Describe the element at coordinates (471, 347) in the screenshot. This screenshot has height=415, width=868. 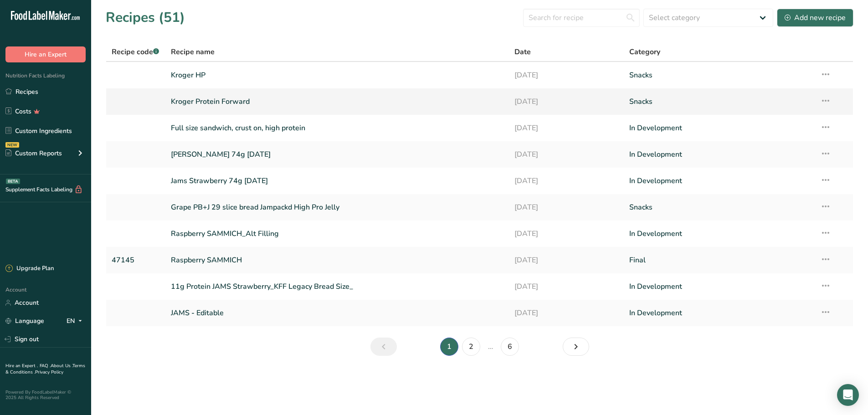
I see `a: Page 2.` at that location.